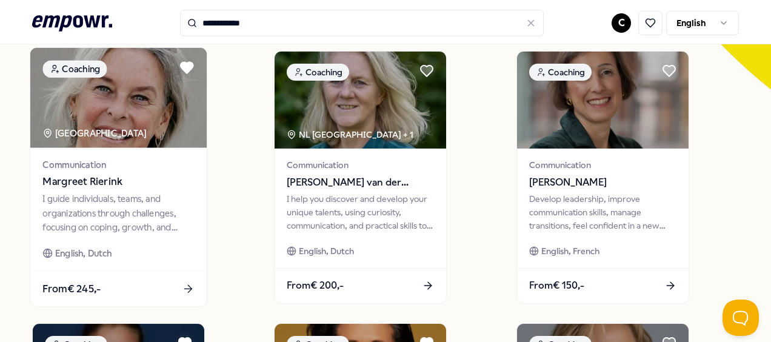 The image size is (771, 342). I want to click on div: Develop leadership, improve communication skills, manage transitions, feel confident in a new job..., so click(603, 212).